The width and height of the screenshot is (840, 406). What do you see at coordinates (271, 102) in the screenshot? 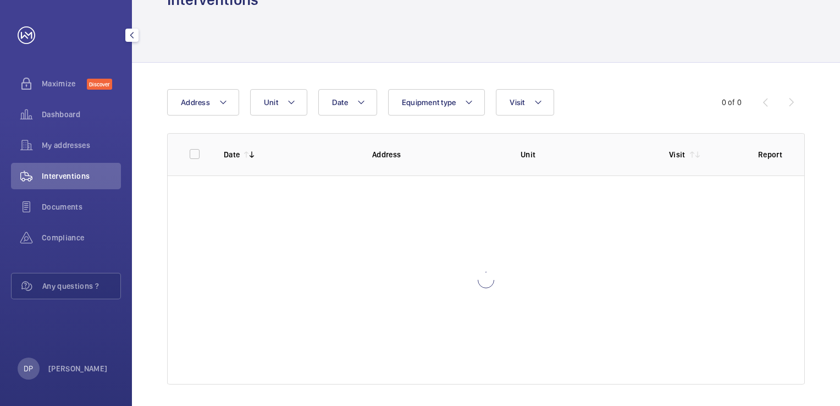
I see `span: Unit` at bounding box center [271, 102].